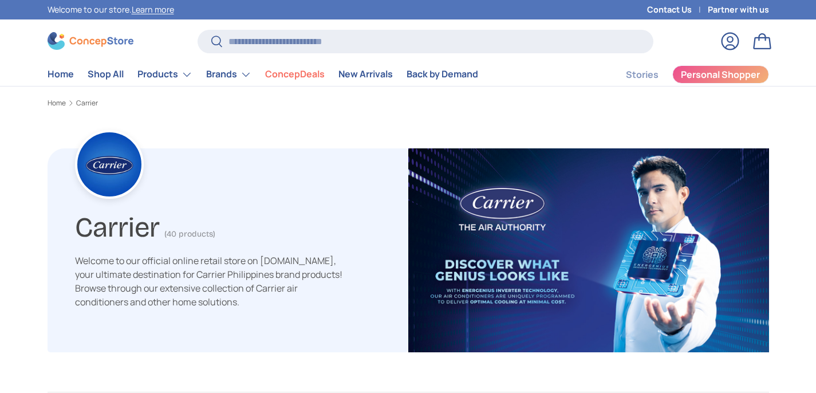  What do you see at coordinates (165, 74) in the screenshot?
I see `summary: Products` at bounding box center [165, 74].